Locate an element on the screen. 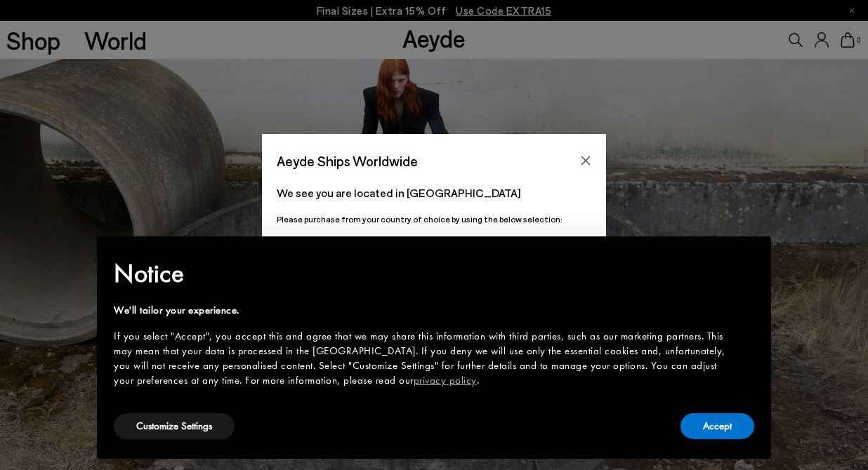 Image resolution: width=868 pixels, height=470 pixels. button: Close this notice is located at coordinates (749, 258).